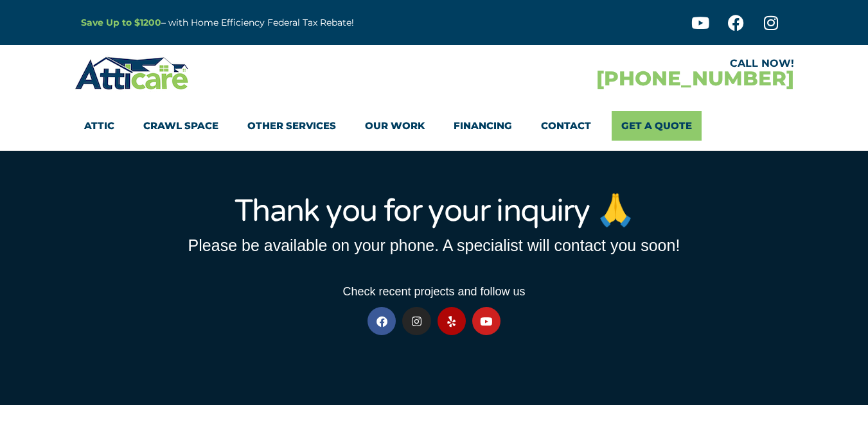  Describe the element at coordinates (434, 126) in the screenshot. I see `nav: Menu` at that location.